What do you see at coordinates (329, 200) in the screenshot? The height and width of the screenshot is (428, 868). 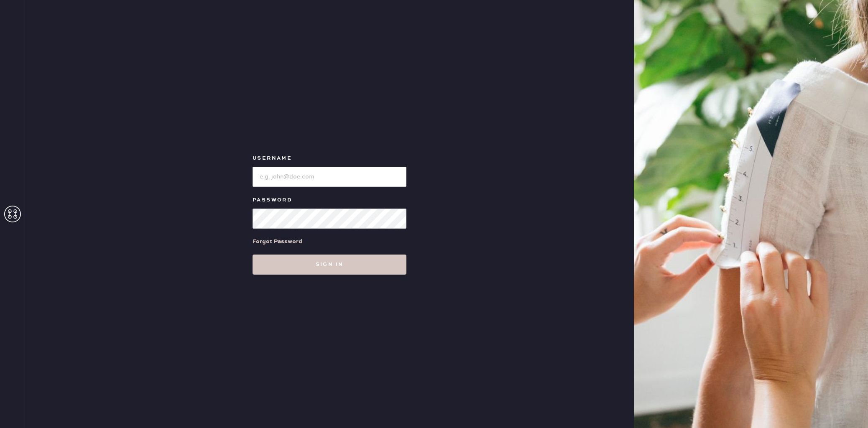 I see `label: Password` at bounding box center [329, 200].